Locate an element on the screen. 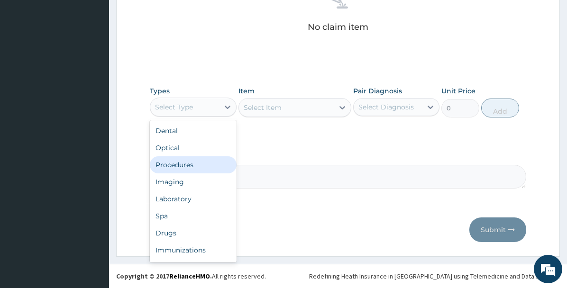  div: Others is located at coordinates (193, 267).